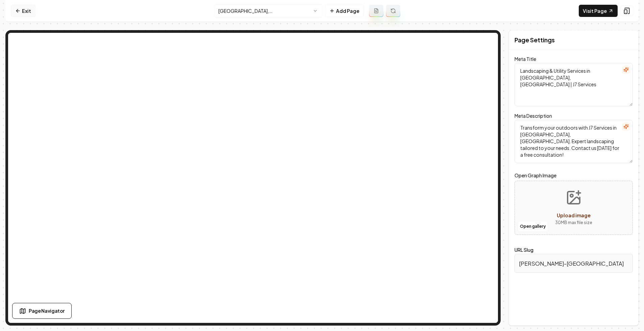 The width and height of the screenshot is (644, 331). Describe the element at coordinates (525, 59) in the screenshot. I see `label: Meta Title` at that location.